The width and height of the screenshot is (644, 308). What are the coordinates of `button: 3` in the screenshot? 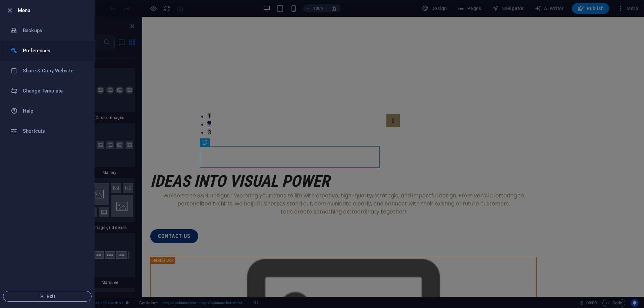 It's located at (67, 114).